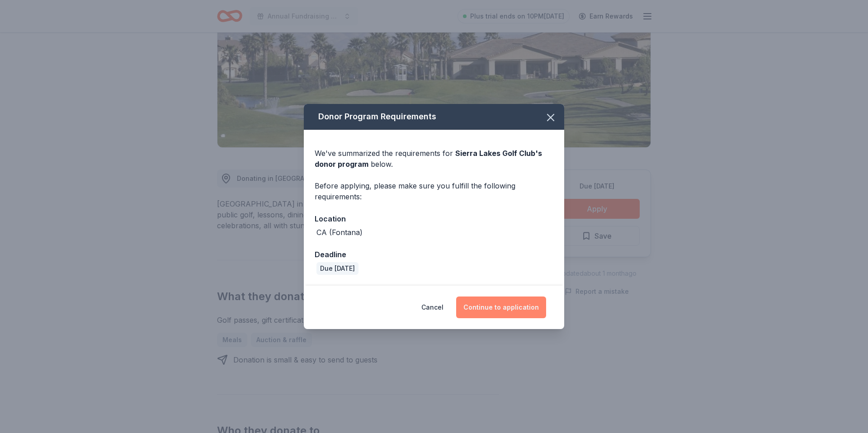  I want to click on div: Donor Program Requirements, so click(434, 117).